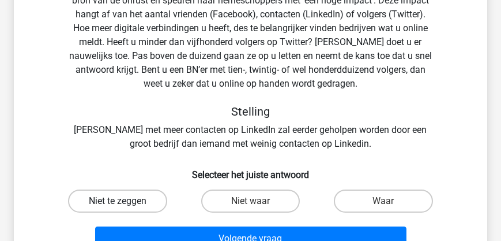 This screenshot has width=501, height=241. What do you see at coordinates (250, 201) in the screenshot?
I see `label: Niet waar` at bounding box center [250, 201].